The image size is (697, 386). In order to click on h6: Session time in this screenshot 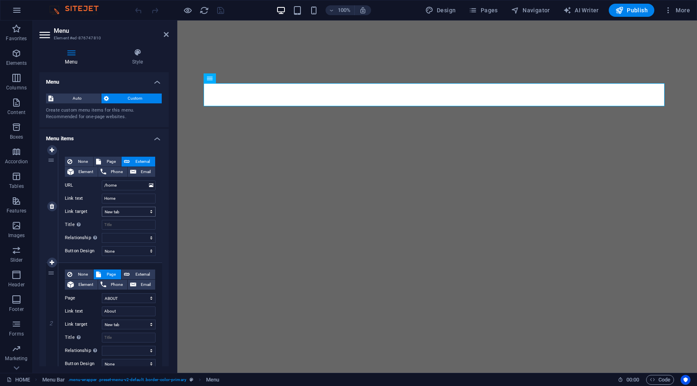, I will do `click(628, 380)`.